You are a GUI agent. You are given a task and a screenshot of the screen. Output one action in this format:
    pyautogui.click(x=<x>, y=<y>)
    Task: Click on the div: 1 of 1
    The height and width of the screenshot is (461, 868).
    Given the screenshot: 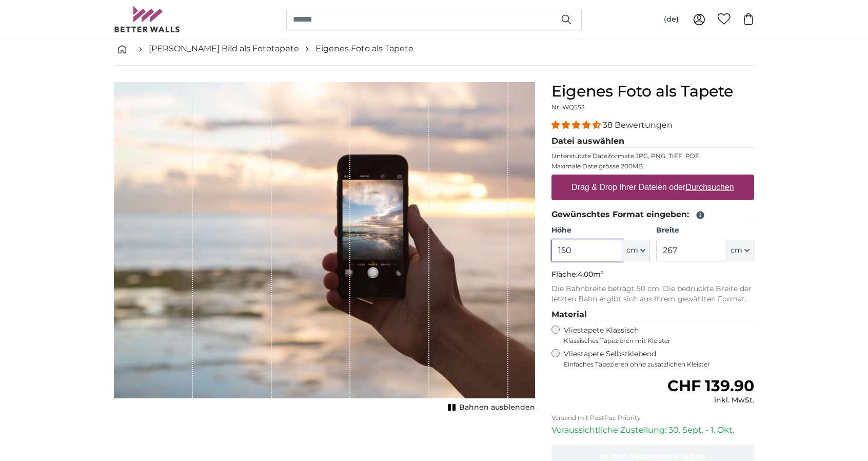 What is the action you would take?
    pyautogui.click(x=324, y=248)
    